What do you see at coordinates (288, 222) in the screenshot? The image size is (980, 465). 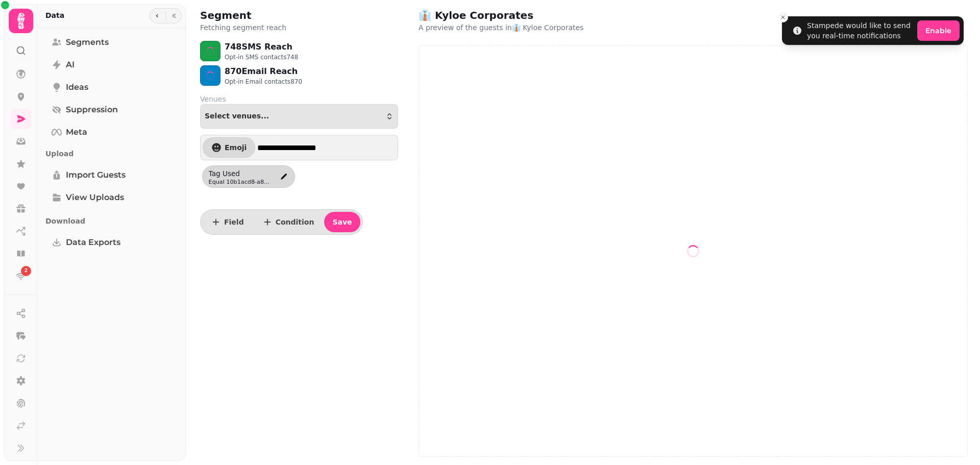 I see `button: Condition` at bounding box center [288, 222].